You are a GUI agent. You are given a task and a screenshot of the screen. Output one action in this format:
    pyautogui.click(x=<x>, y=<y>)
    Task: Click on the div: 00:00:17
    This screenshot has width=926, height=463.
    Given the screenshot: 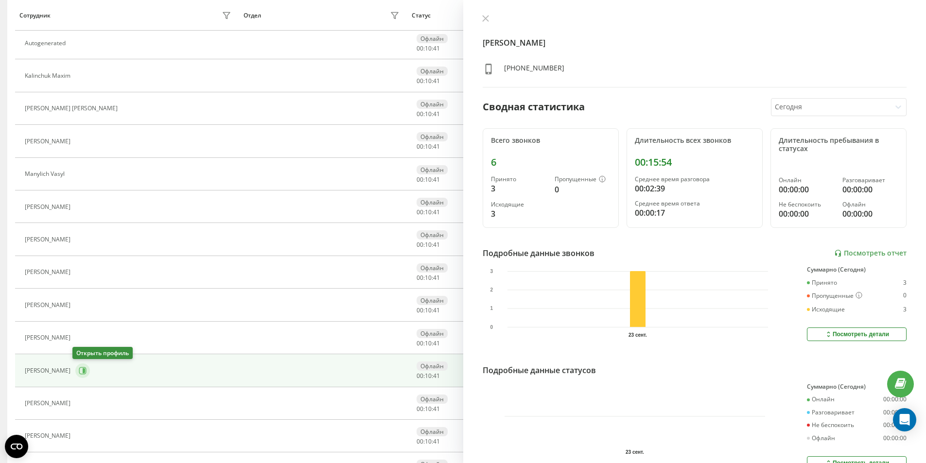 What is the action you would take?
    pyautogui.click(x=695, y=213)
    